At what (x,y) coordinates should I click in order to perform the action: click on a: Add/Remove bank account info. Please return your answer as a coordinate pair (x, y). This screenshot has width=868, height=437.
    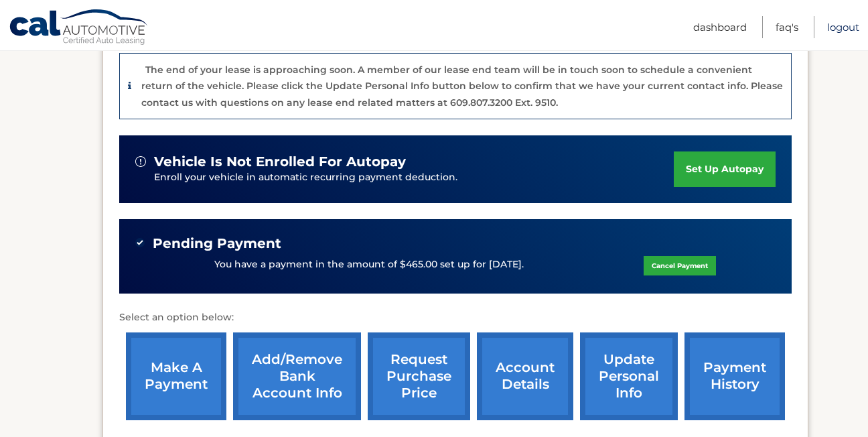
    Looking at the image, I should click on (297, 376).